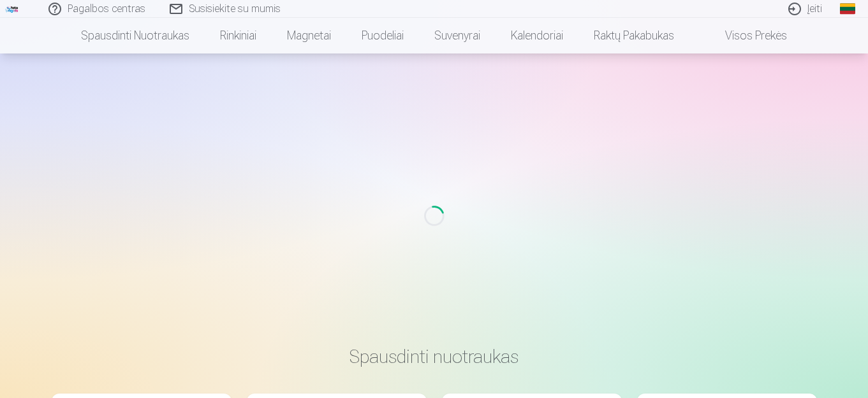  Describe the element at coordinates (457, 36) in the screenshot. I see `a: Suvenyrai` at that location.